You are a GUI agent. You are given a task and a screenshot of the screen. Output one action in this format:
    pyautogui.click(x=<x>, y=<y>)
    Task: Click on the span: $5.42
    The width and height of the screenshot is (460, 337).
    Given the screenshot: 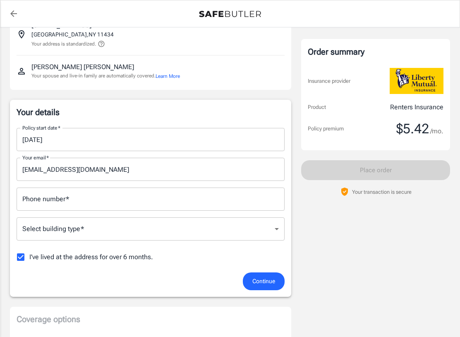 What is the action you would take?
    pyautogui.click(x=413, y=129)
    